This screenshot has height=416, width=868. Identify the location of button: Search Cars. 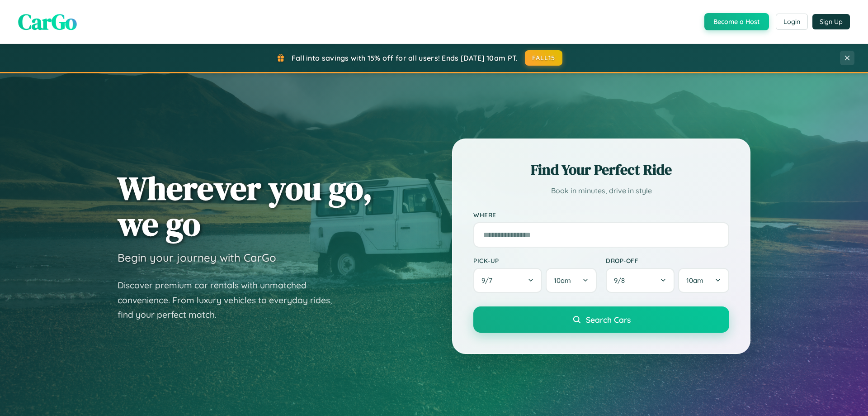
(601, 319).